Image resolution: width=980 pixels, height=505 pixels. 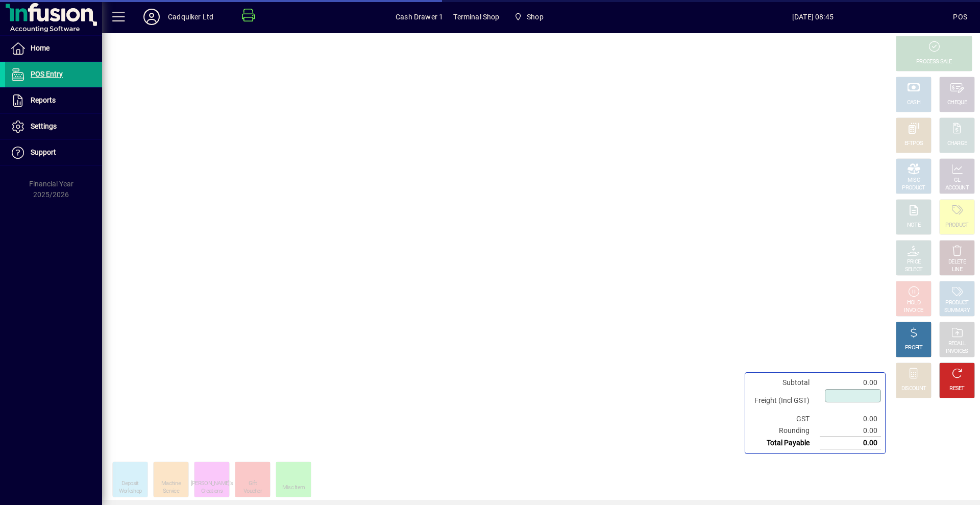 I want to click on span: POS Entry, so click(x=47, y=74).